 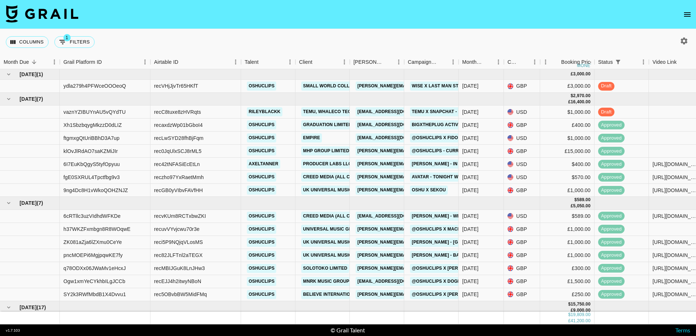 I want to click on div: klOvJlRdAO7saKZMiJIr, so click(x=91, y=151).